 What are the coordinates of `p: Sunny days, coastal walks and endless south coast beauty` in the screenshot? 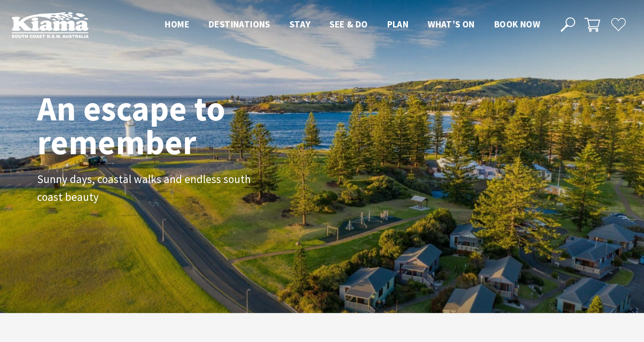 It's located at (145, 188).